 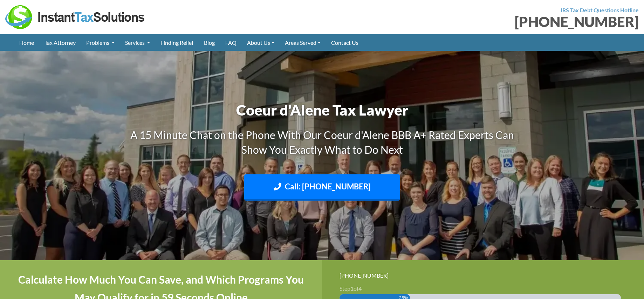 I want to click on a: Services, so click(x=138, y=43).